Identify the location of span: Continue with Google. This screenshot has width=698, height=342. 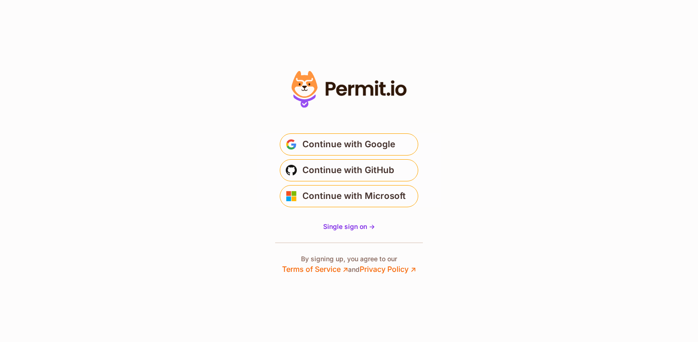
(348, 144).